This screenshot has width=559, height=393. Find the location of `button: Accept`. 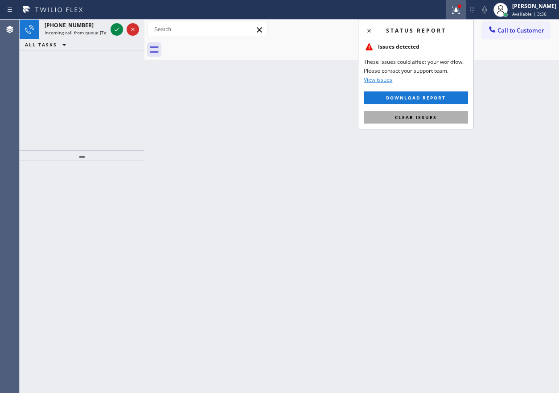

button: Accept is located at coordinates (117, 29).